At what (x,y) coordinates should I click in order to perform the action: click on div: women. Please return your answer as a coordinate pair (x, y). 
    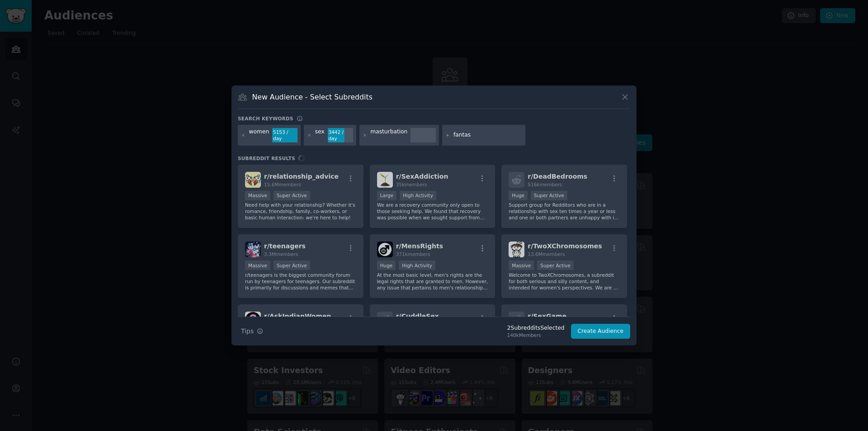
    Looking at the image, I should click on (259, 135).